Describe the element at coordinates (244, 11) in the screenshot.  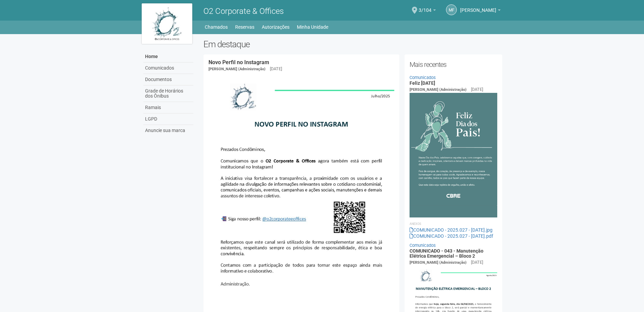
I see `span: O2 Corporate & Offices` at that location.